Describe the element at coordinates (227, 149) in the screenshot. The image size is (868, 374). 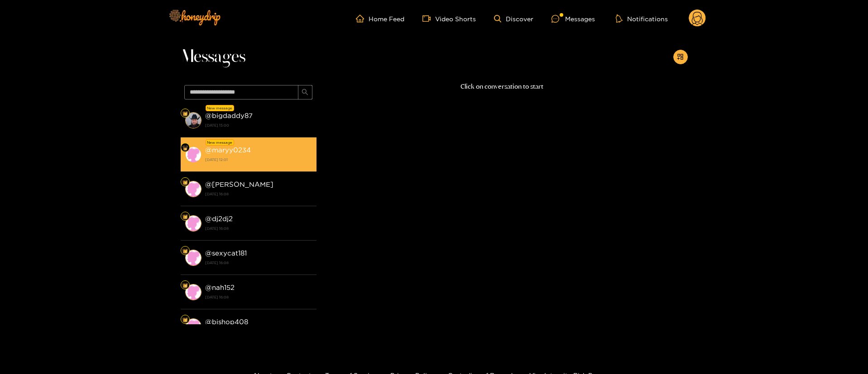
I see `strong: @ maryy0234` at that location.